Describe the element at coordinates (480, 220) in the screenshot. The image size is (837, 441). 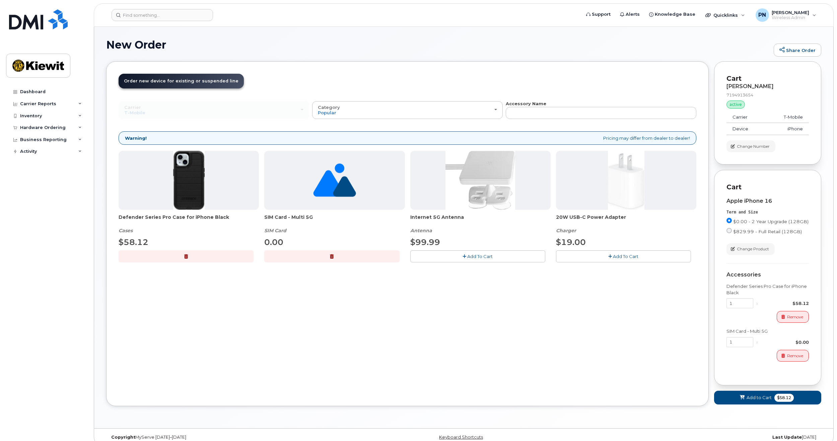
I see `span: Internet 5G Antenna` at that location.